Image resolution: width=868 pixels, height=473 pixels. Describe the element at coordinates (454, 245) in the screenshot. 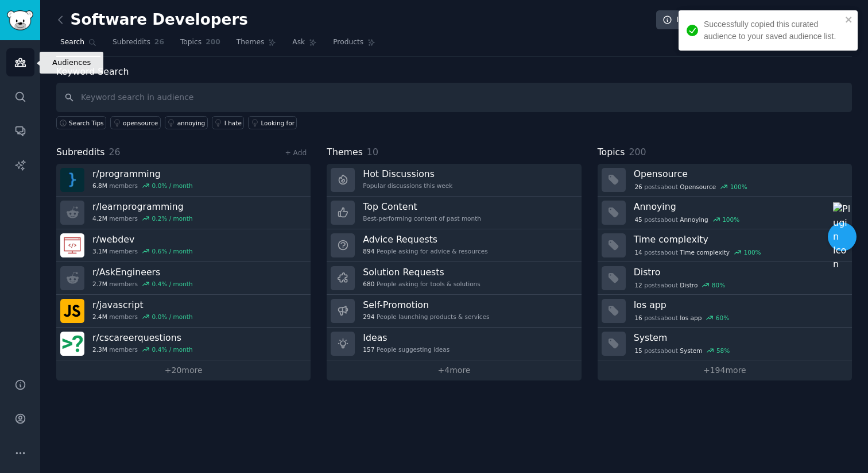

I see `a: Advice Requests894People asking for advice & resources` at that location.